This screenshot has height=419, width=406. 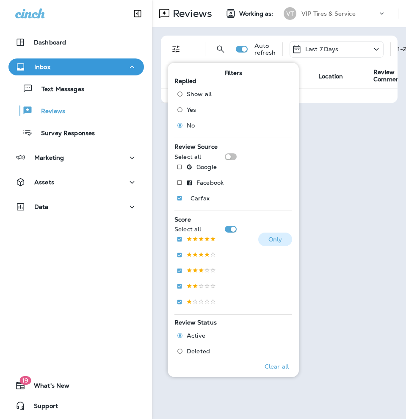 What do you see at coordinates (276, 366) in the screenshot?
I see `button: Clear all` at bounding box center [276, 366].